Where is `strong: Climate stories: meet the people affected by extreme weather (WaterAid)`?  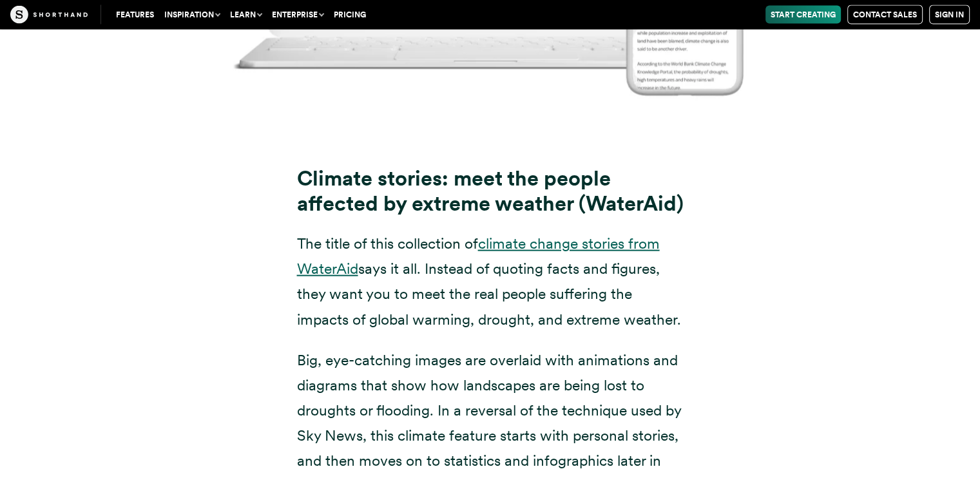
strong: Climate stories: meet the people affected by extreme weather (WaterAid) is located at coordinates (490, 191).